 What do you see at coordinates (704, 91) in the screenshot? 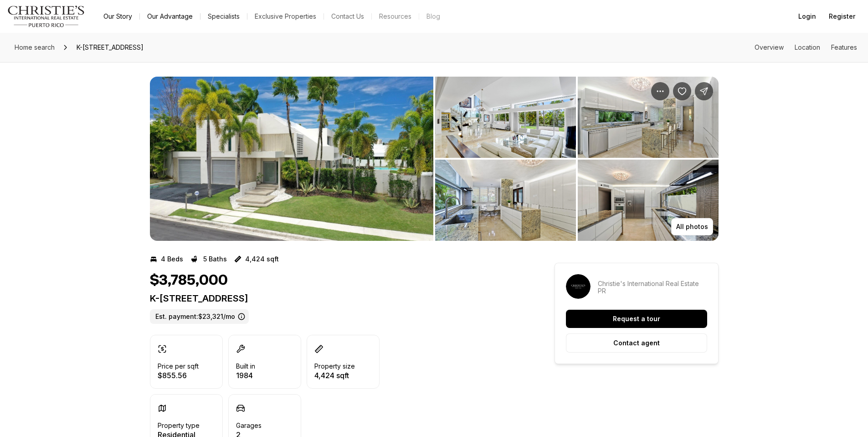
I see `button: Share Property: K-8 TERRACE ST., GARDEN HILLS` at bounding box center [704, 91].